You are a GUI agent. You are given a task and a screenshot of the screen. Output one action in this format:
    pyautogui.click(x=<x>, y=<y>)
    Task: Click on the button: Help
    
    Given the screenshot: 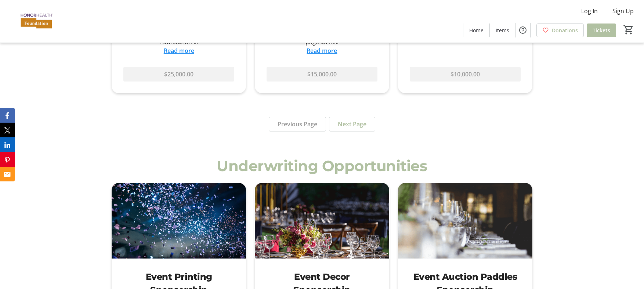 What is the action you would take?
    pyautogui.click(x=523, y=30)
    